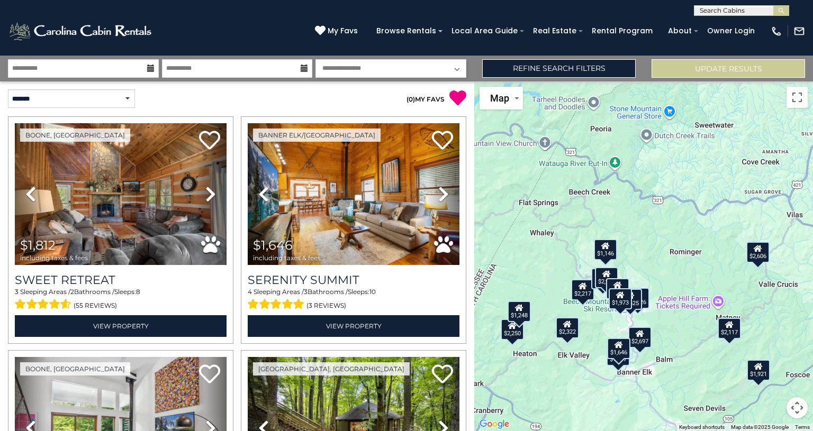 This screenshot has width=813, height=431. Describe the element at coordinates (797, 408) in the screenshot. I see `button: Map camera controls` at that location.